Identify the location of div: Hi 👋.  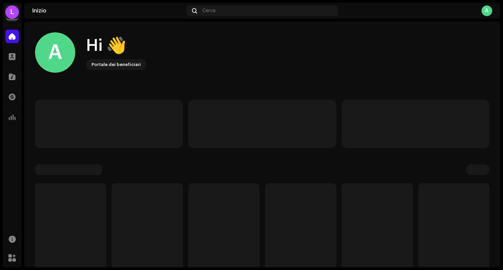
(116, 46).